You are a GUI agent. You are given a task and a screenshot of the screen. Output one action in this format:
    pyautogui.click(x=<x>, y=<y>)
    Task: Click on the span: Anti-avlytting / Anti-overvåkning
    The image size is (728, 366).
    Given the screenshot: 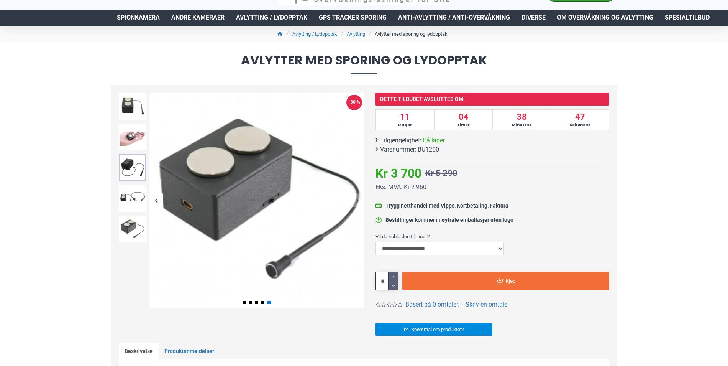 What is the action you would take?
    pyautogui.click(x=454, y=18)
    